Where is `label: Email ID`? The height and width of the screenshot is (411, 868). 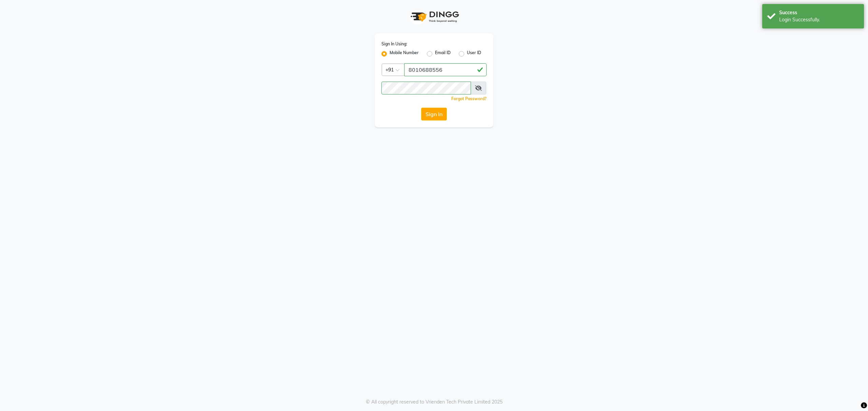
label: Email ID is located at coordinates (443, 54).